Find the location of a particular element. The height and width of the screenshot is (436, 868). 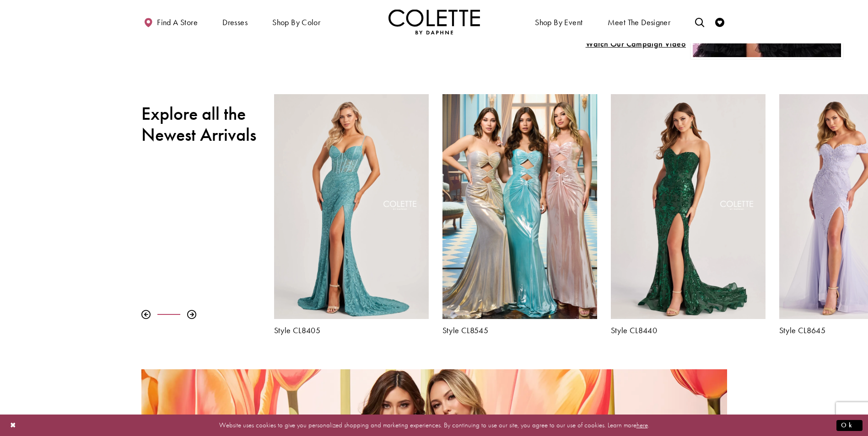

img: Colette by Daphne is located at coordinates (434, 21).